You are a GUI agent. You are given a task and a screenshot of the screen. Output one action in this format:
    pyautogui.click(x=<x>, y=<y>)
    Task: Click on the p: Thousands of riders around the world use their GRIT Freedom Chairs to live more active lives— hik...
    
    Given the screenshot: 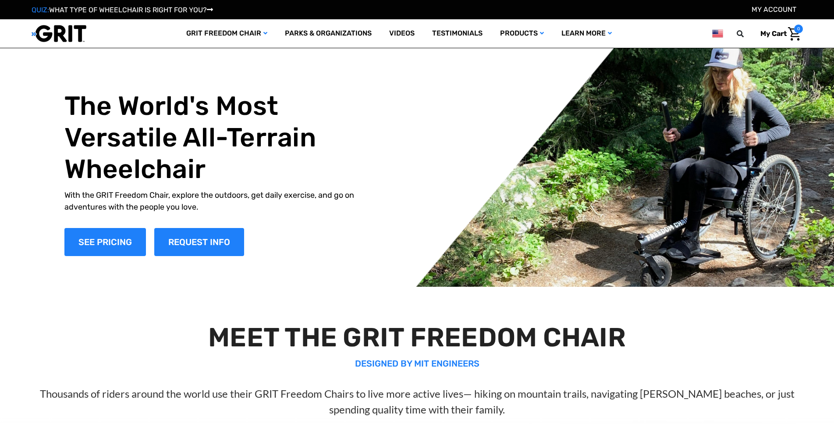 What is the action you would take?
    pyautogui.click(x=417, y=401)
    